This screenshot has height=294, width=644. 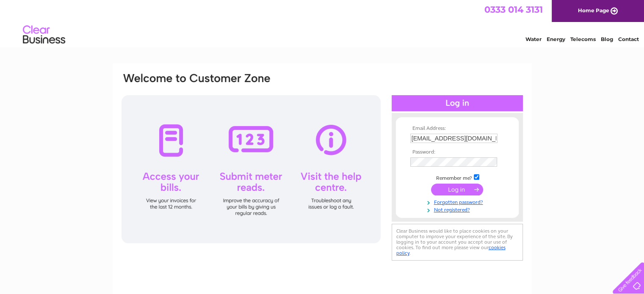 I want to click on a: Energy, so click(x=556, y=39).